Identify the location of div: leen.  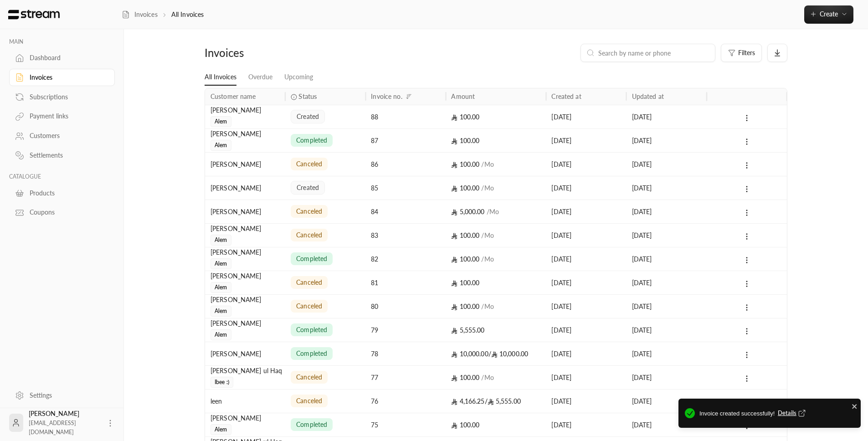
(245, 401).